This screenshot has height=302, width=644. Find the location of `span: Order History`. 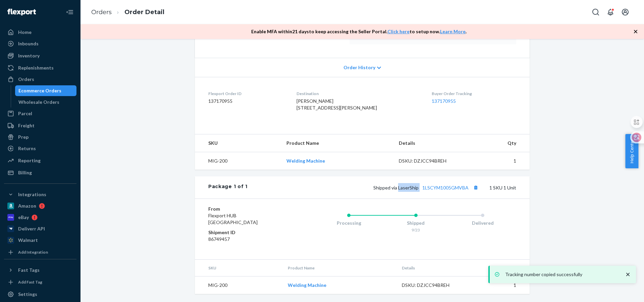

span: Order History is located at coordinates (360, 68).